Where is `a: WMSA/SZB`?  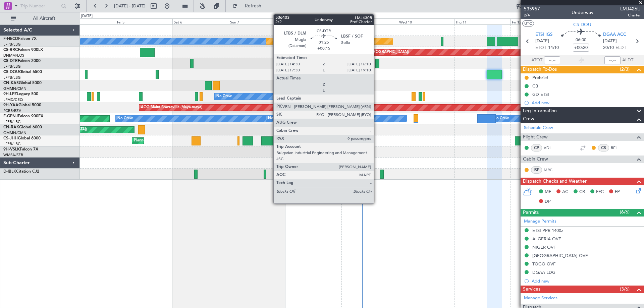 a: WMSA/SZB is located at coordinates (13, 155).